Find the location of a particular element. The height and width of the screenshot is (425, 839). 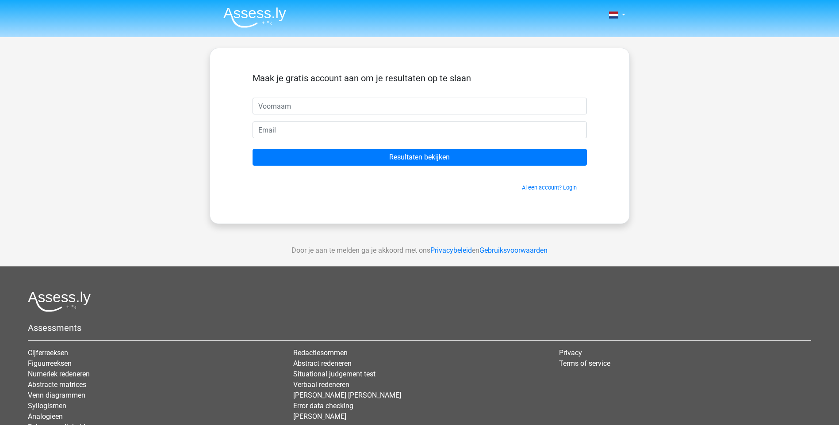

img: Assessly logo is located at coordinates (59, 302).